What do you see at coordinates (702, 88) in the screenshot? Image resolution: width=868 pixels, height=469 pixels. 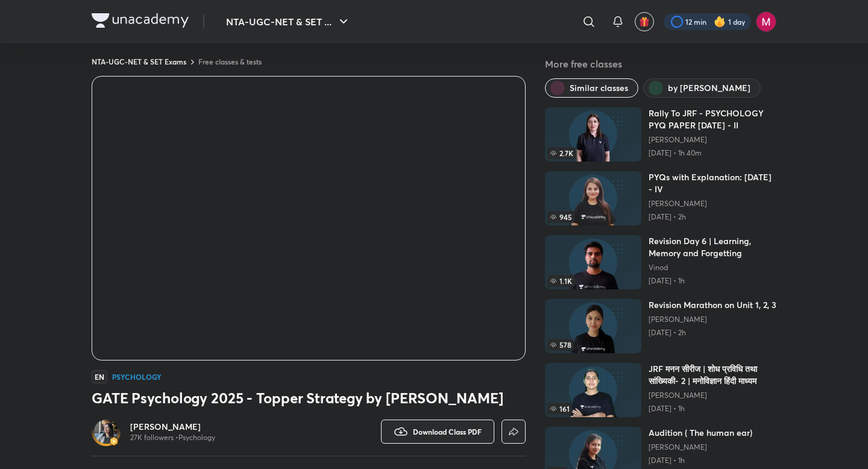 I see `button: by Hafsa Malik` at bounding box center [702, 88].